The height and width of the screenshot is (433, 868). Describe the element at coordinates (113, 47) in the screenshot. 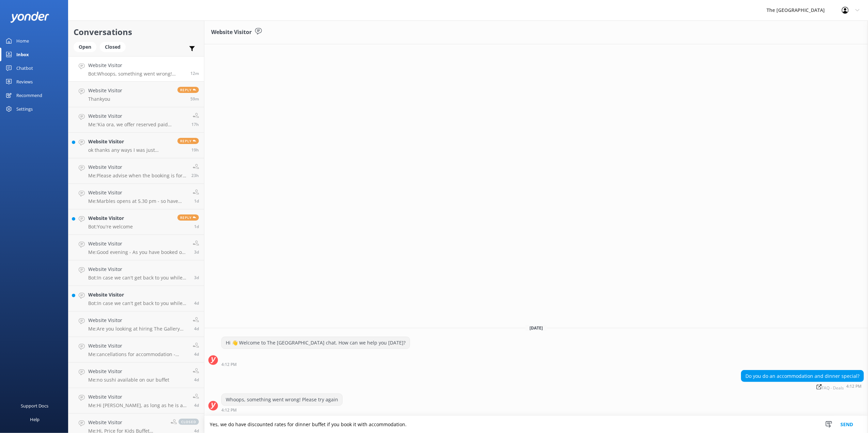

I see `div: Closed` at that location.